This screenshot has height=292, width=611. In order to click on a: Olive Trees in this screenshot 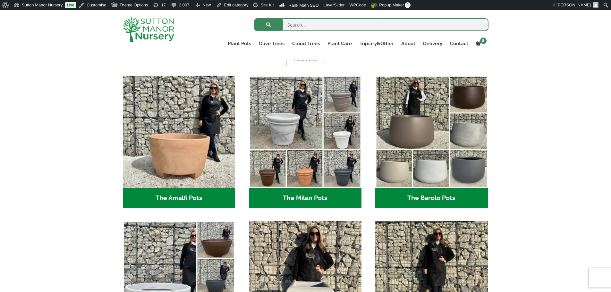, I will do `click(272, 44)`.